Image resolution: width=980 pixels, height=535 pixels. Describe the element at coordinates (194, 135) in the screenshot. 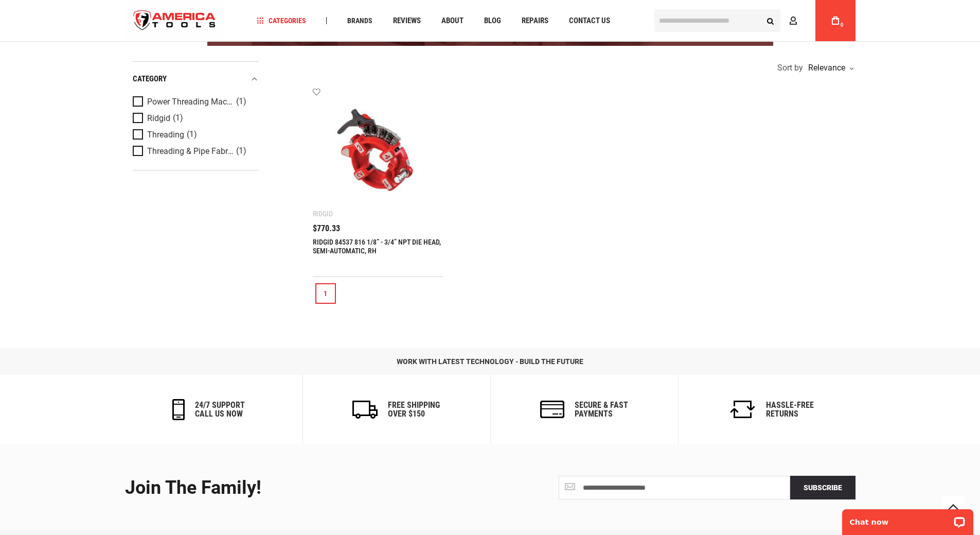

I see `a: Threading (1)` at that location.